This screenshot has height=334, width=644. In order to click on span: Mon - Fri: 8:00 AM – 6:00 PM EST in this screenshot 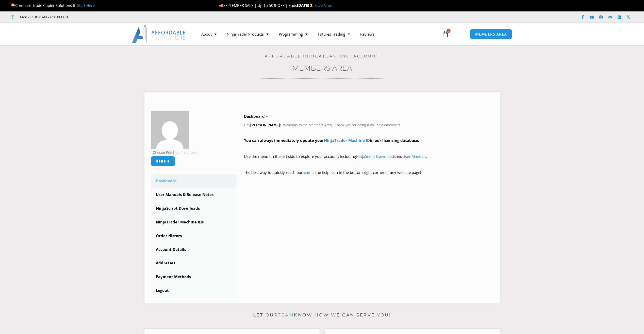, I will do `click(43, 17)`.